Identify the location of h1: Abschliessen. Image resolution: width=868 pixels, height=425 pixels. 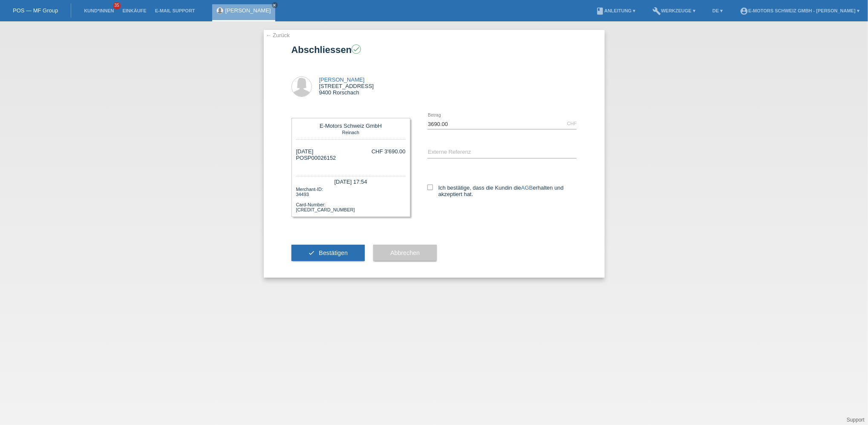
(434, 50).